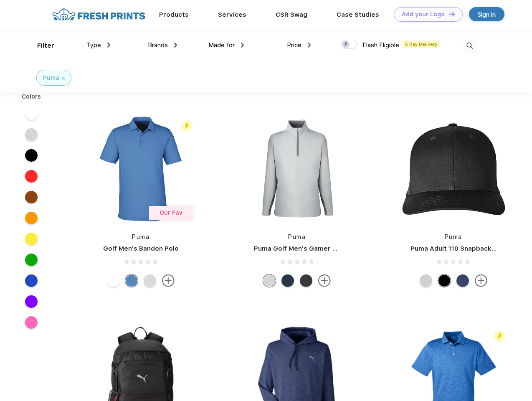 This screenshot has height=401, width=532. What do you see at coordinates (63, 78) in the screenshot?
I see `img: filter_cancel.svg` at bounding box center [63, 78].